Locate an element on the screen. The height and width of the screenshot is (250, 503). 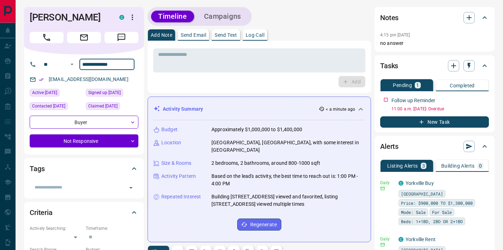
div: Tasks is located at coordinates (435, 66).